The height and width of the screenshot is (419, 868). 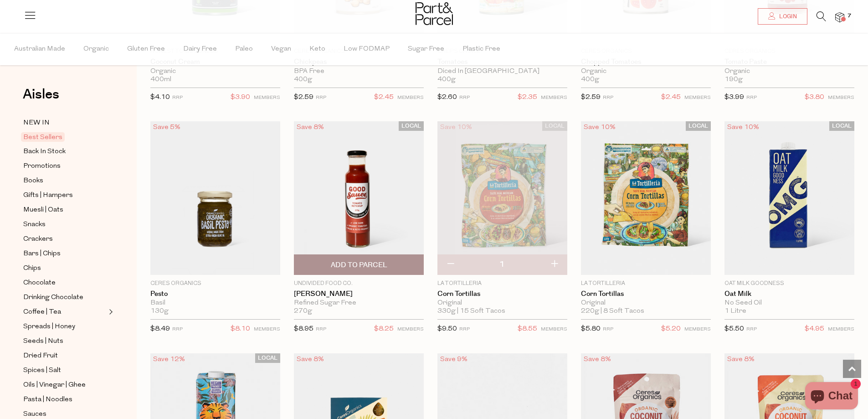 I want to click on span: $8.49, so click(x=160, y=329).